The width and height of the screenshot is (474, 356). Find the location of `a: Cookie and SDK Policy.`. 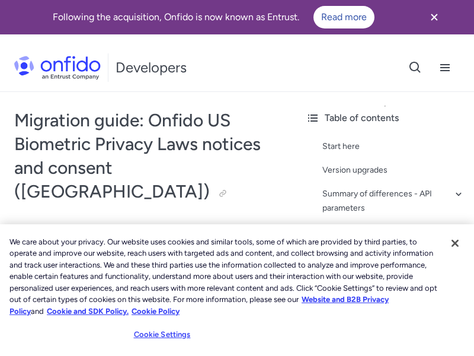

a: Cookie and SDK Policy. is located at coordinates (88, 311).